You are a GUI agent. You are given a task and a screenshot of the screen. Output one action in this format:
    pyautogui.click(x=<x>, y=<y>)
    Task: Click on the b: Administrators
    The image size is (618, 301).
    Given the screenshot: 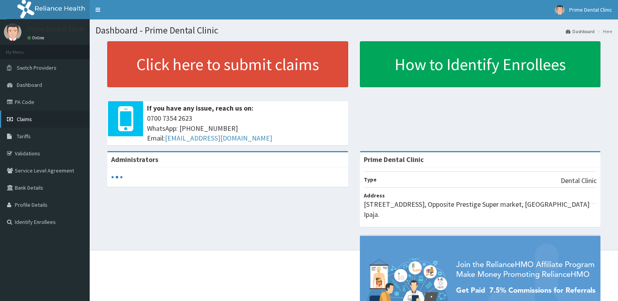 What is the action you would take?
    pyautogui.click(x=134, y=159)
    